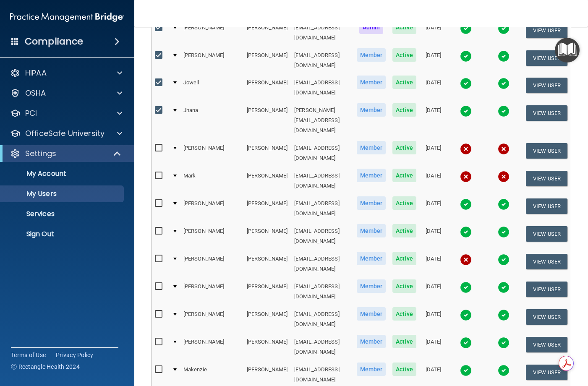 The width and height of the screenshot is (588, 386). Describe the element at coordinates (41, 154) in the screenshot. I see `p: Settings` at that location.